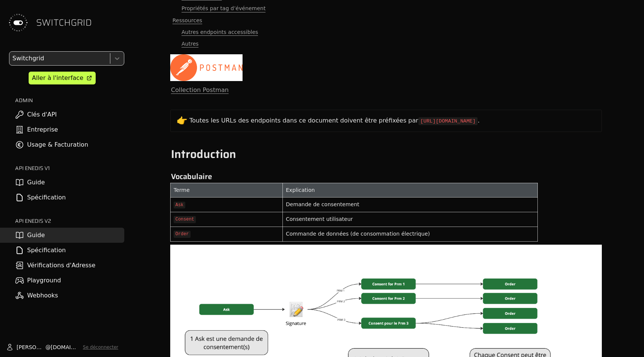 The height and width of the screenshot is (357, 644). What do you see at coordinates (184, 219) in the screenshot?
I see `code: Consent` at bounding box center [184, 219].